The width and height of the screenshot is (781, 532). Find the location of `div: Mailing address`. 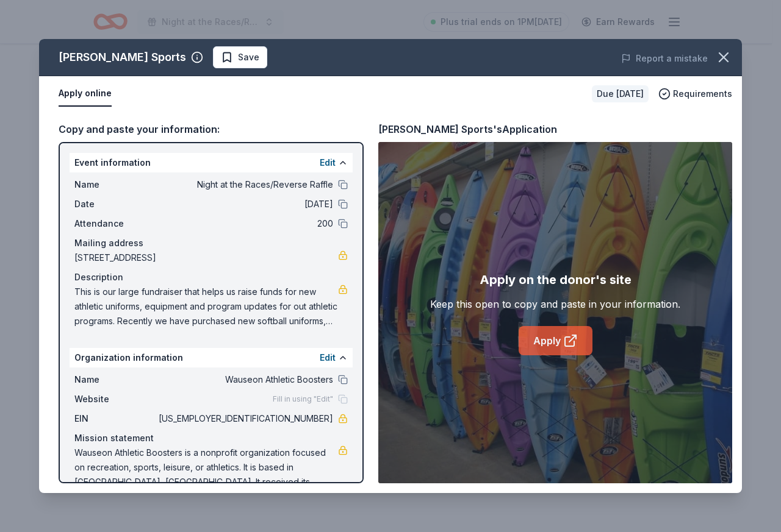

div: Mailing address is located at coordinates (211, 243).